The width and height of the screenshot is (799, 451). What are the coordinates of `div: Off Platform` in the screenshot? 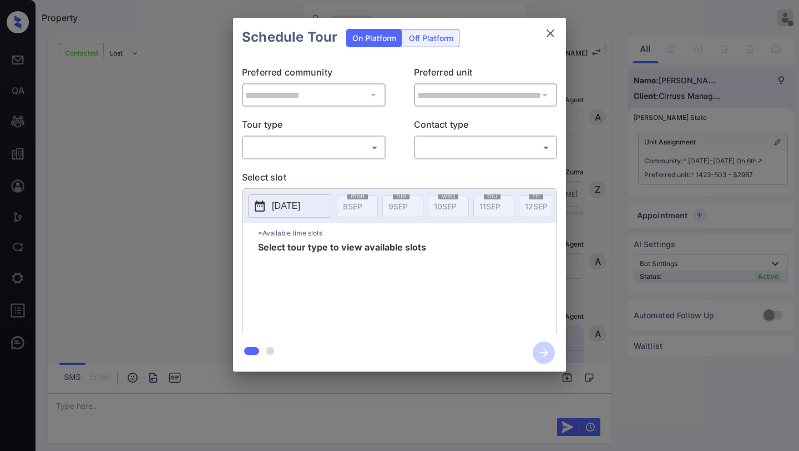 It's located at (431, 38).